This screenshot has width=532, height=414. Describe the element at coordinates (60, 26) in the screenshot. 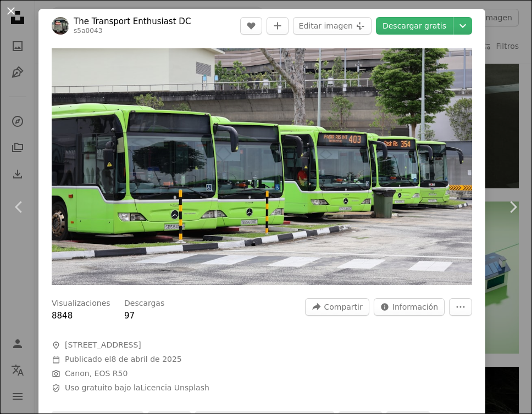

I see `a: Ve al perfil de The Transport Enthusiast DC` at that location.